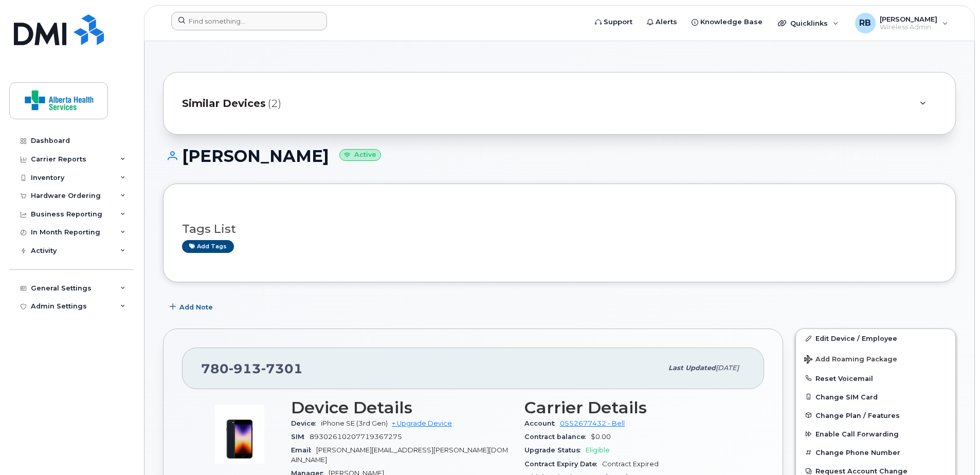  I want to click on span: Eligible, so click(597, 450).